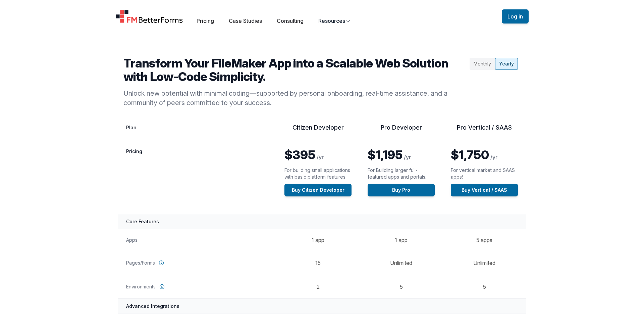  What do you see at coordinates (245, 21) in the screenshot?
I see `a: Case Studies` at bounding box center [245, 21].